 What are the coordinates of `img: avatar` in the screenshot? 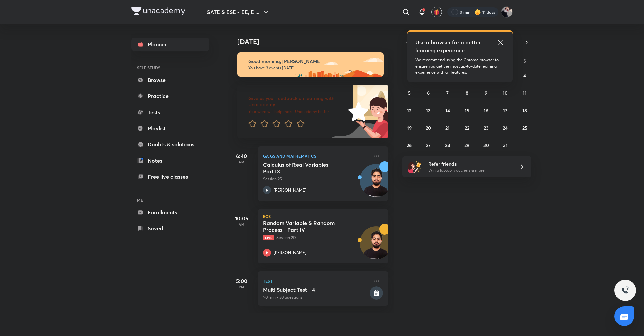 It's located at (437, 12).